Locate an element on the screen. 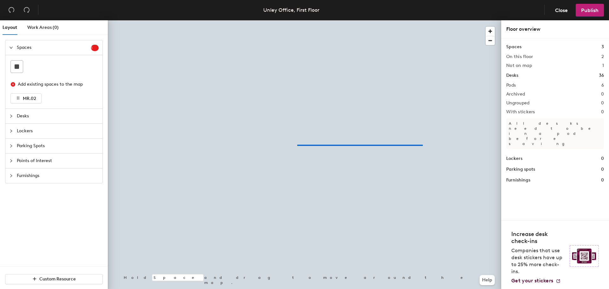 This screenshot has width=609, height=289. span: Close is located at coordinates (562, 10).